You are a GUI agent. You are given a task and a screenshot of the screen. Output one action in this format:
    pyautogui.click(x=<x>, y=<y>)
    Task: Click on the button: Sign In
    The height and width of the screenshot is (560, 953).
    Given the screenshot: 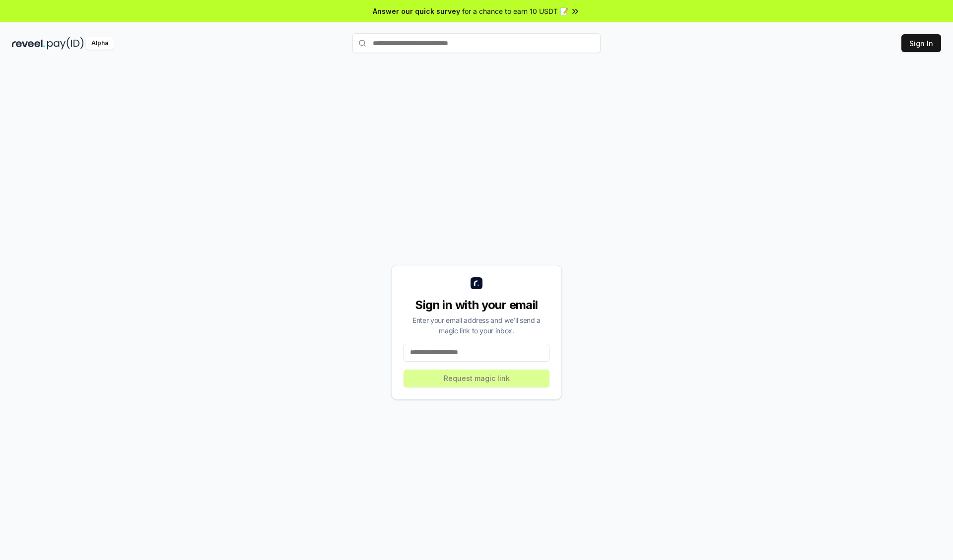 What is the action you would take?
    pyautogui.click(x=921, y=43)
    